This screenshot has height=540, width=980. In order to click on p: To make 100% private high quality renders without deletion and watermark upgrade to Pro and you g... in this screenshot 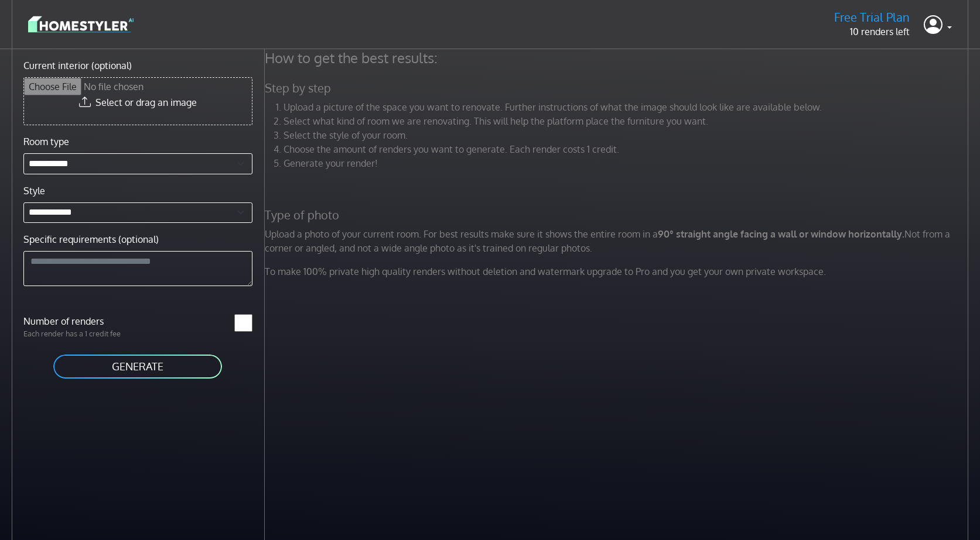, I will do `click(618, 271)`.